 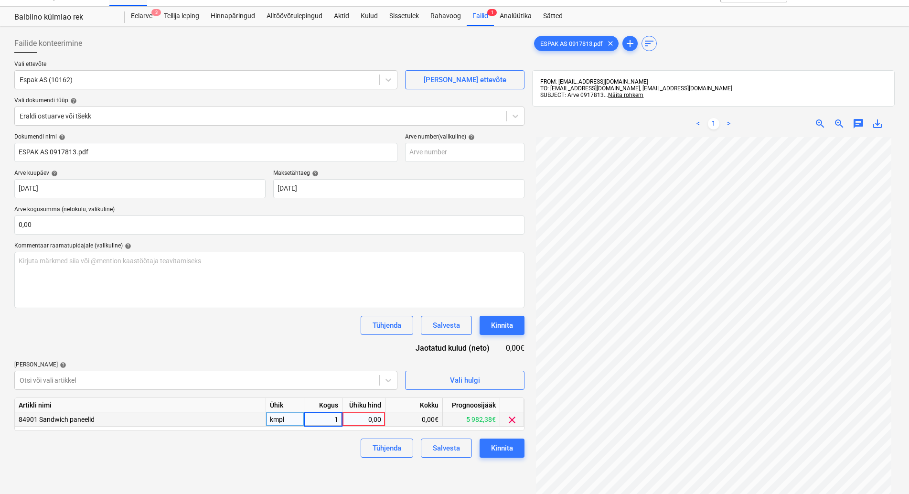 What do you see at coordinates (269, 101) in the screenshot?
I see `div: Vali dokumendi tüüp` at bounding box center [269, 101].